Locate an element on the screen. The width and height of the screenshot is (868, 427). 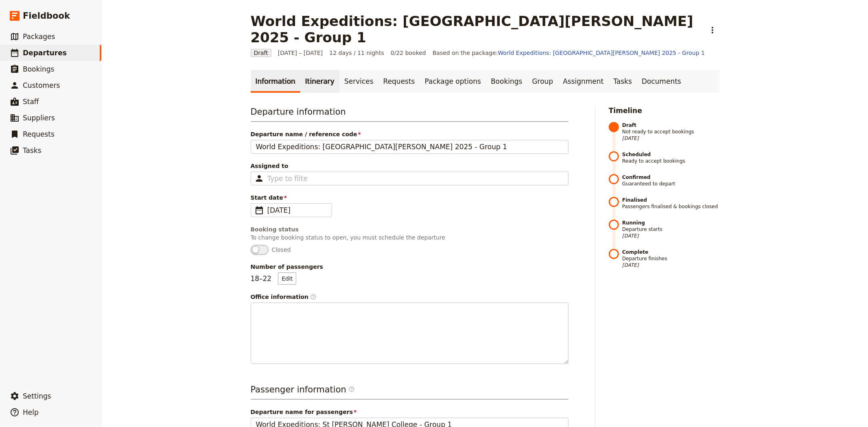
a: Assignment is located at coordinates (583, 82).